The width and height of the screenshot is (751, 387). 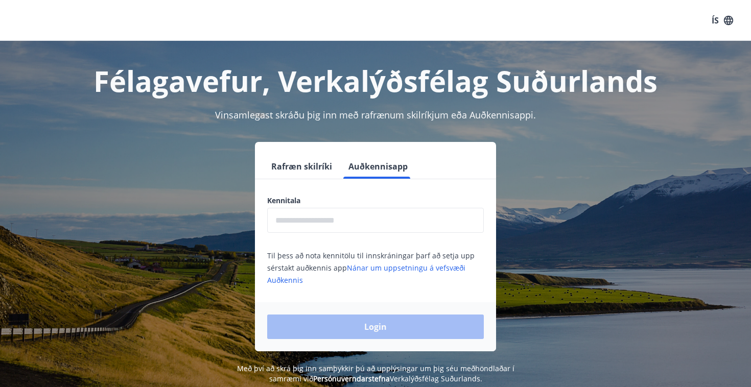 I want to click on button: Rafræn skilríki, so click(x=302, y=167).